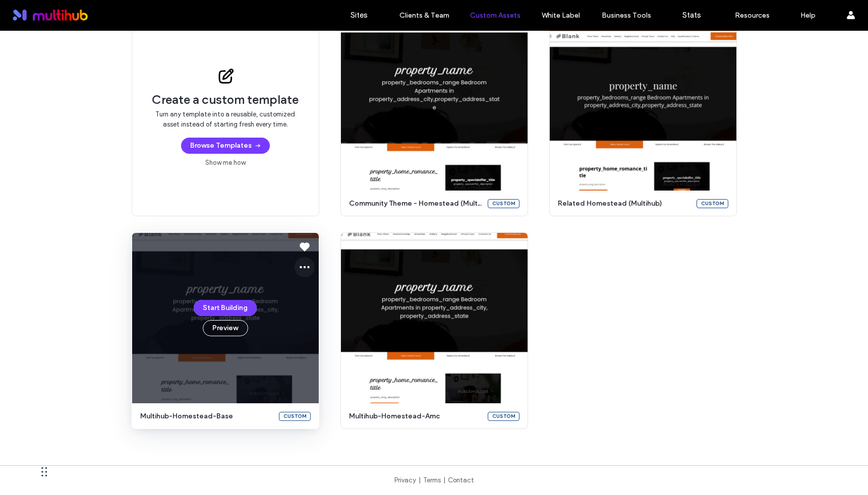 The height and width of the screenshot is (495, 868). I want to click on button: Browse Templates, so click(225, 145).